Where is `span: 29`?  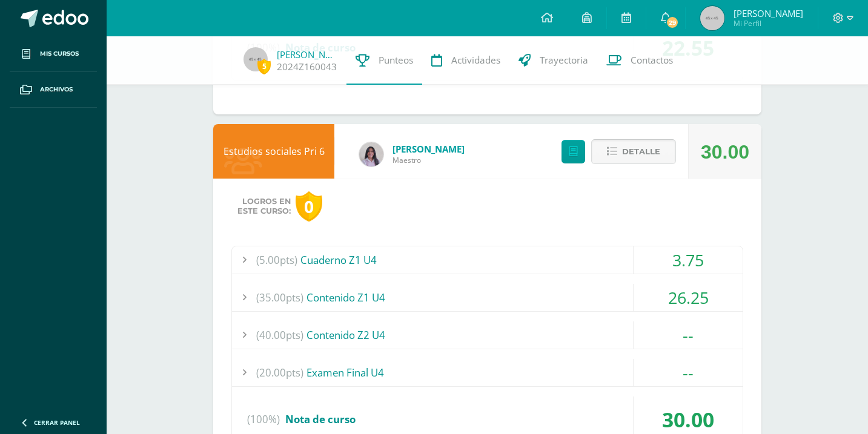 span: 29 is located at coordinates (672, 22).